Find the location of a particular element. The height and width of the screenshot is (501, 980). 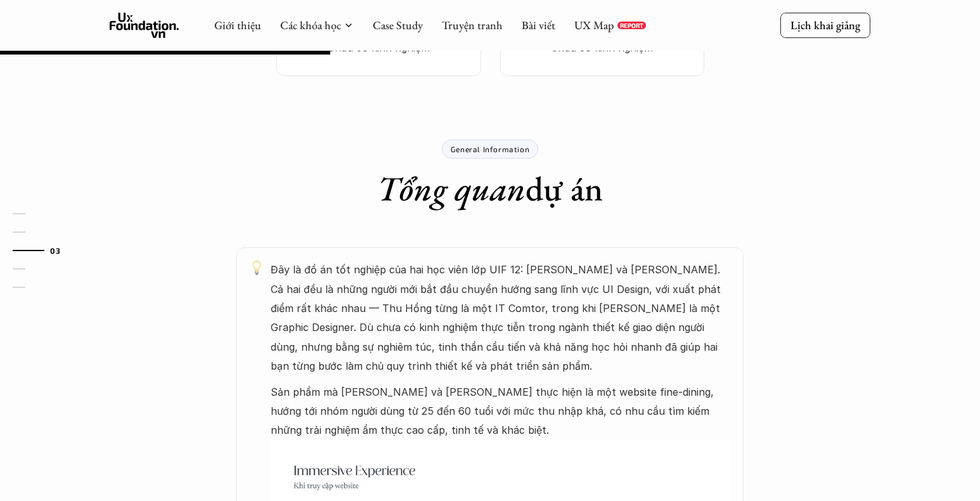

p: REPORT is located at coordinates (631, 26).